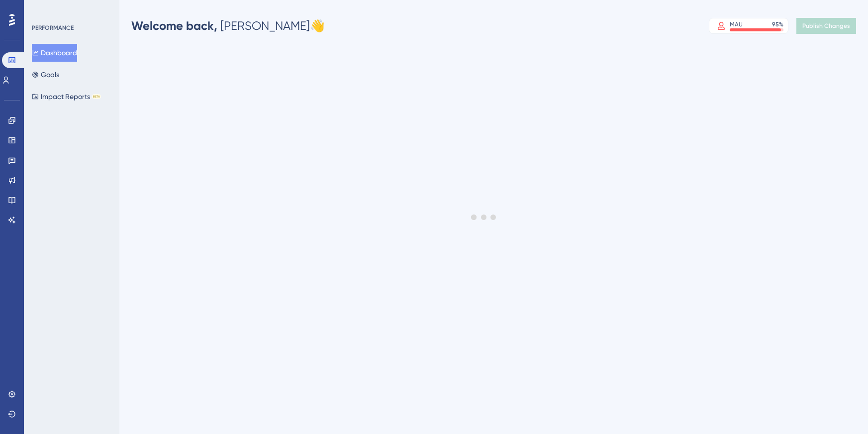  I want to click on div: PERFORMANCE, so click(53, 28).